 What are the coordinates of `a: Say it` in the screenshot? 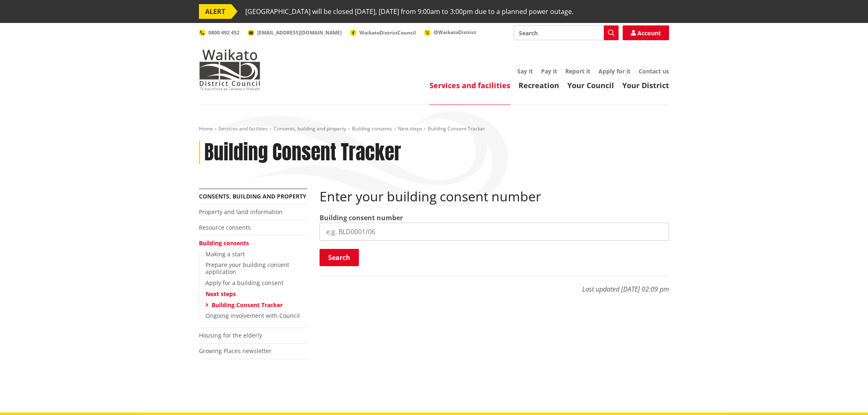 It's located at (526, 71).